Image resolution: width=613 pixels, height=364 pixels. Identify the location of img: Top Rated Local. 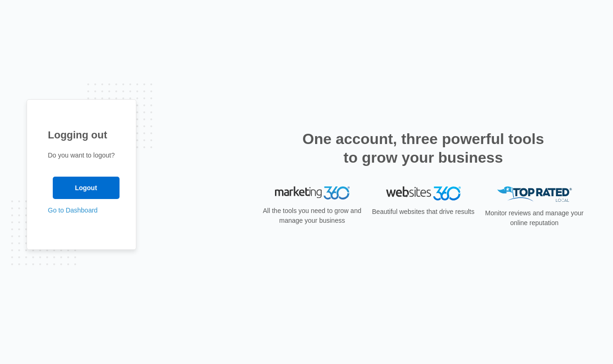
(534, 194).